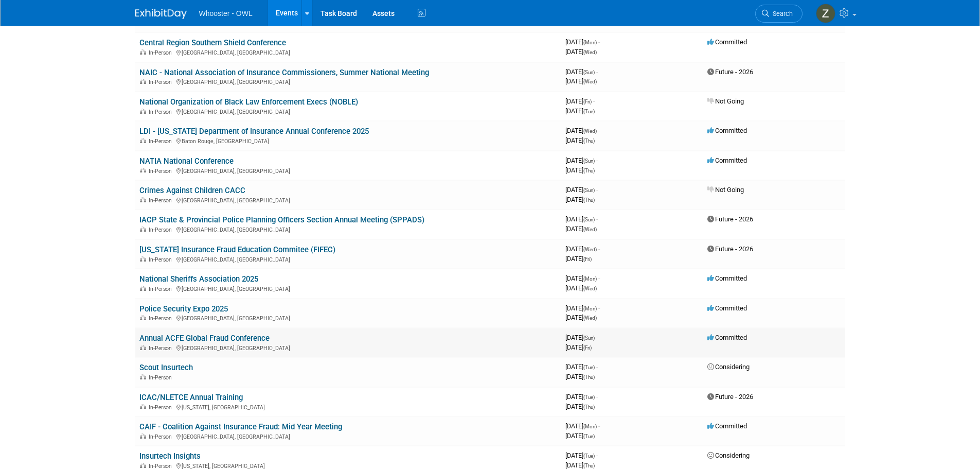 The height and width of the screenshot is (469, 980). Describe the element at coordinates (204, 338) in the screenshot. I see `a: Annual ACFE Global Fraud Conference` at that location.